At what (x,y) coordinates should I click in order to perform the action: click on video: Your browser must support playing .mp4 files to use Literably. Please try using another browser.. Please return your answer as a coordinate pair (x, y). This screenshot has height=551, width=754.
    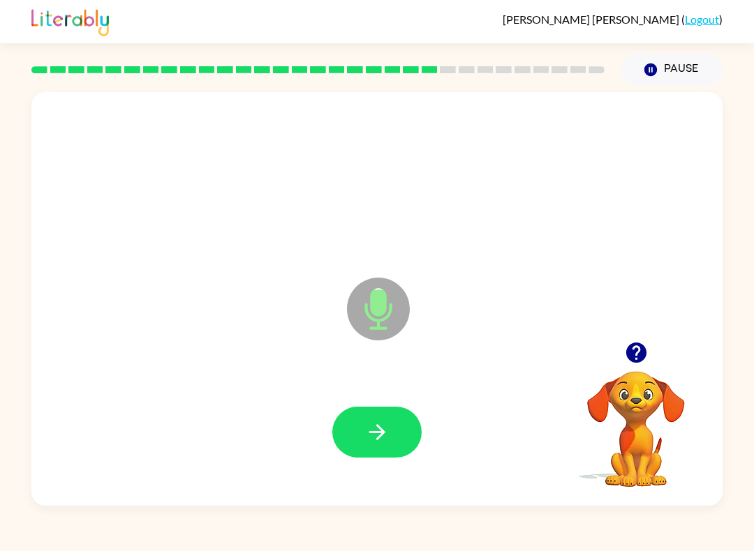
    Looking at the image, I should click on (636, 419).